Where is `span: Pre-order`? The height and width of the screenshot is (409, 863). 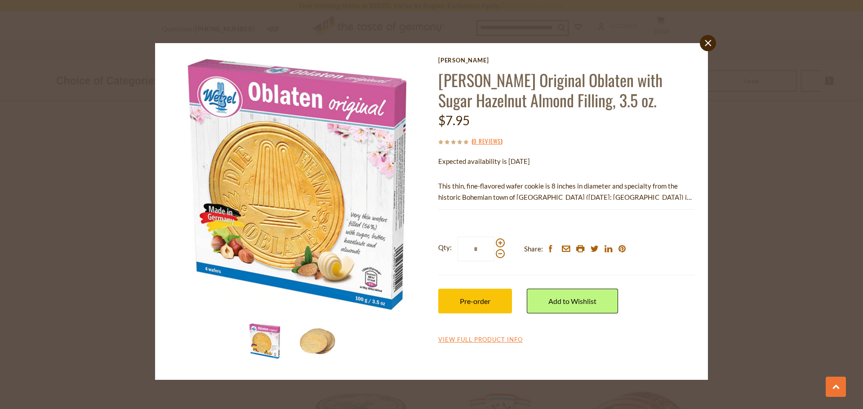
span: Pre-order is located at coordinates (475, 301).